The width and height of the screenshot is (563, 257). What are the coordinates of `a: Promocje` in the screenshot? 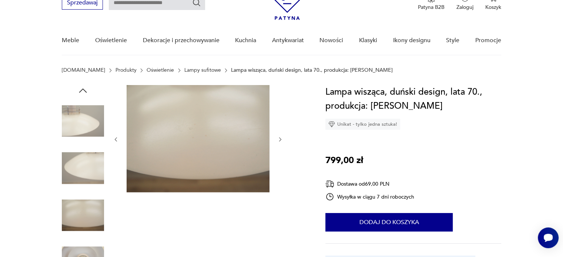 It's located at (488, 40).